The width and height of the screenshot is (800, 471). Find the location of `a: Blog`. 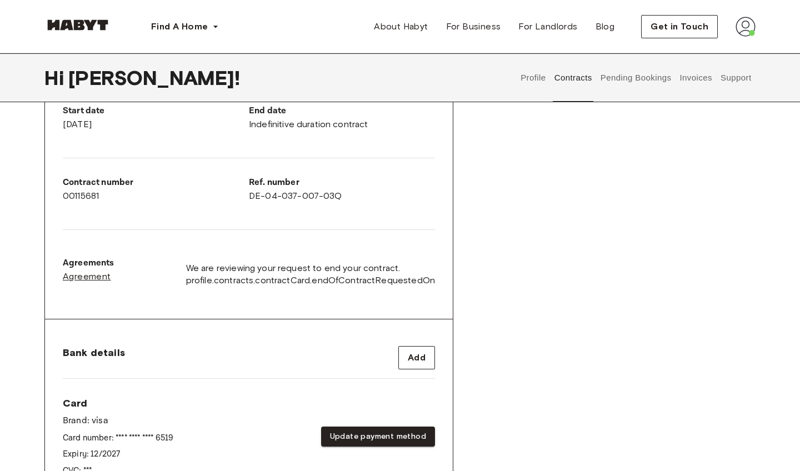

a: Blog is located at coordinates (605, 27).